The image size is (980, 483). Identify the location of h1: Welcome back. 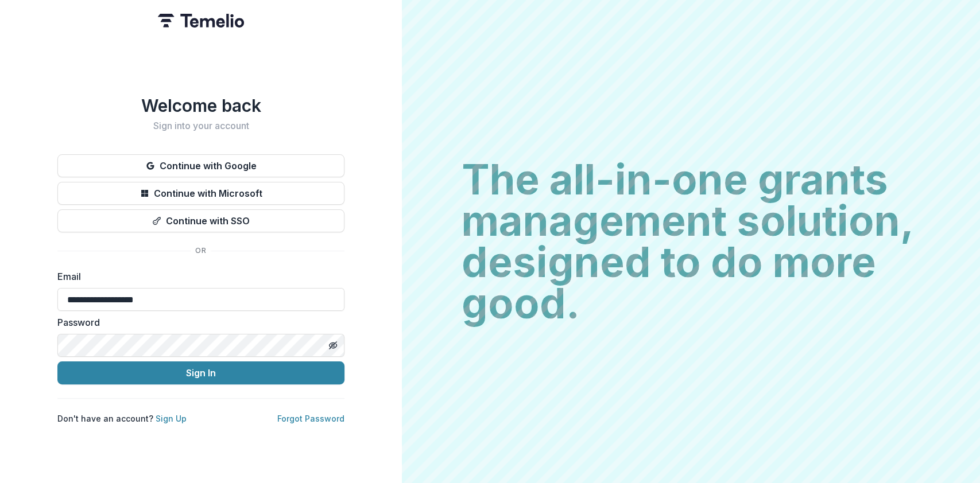
(201, 105).